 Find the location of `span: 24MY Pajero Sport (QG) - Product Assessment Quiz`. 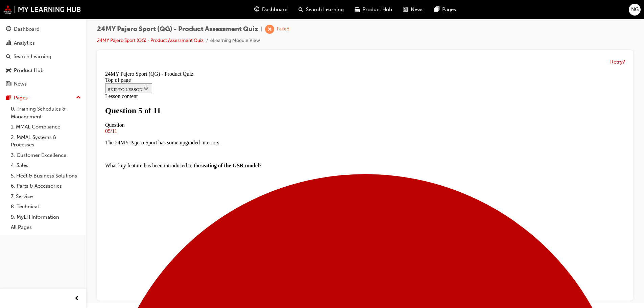

span: 24MY Pajero Sport (QG) - Product Assessment Quiz is located at coordinates (178, 29).